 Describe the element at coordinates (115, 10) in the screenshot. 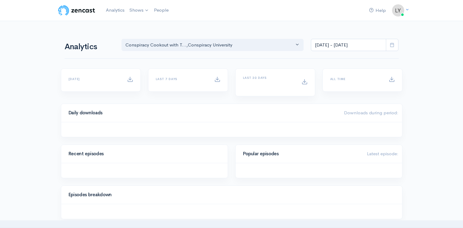

I see `a: Analytics` at that location.